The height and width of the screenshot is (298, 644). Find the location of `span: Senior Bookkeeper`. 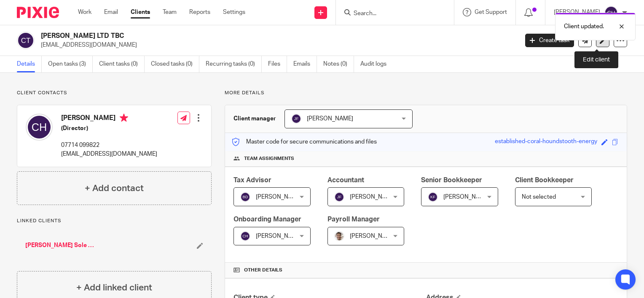

span: Senior Bookkeeper is located at coordinates (451, 180).